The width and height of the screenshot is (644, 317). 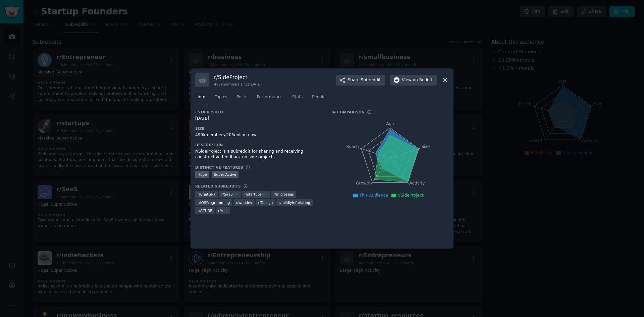 I want to click on h3: Related Subreddits, so click(x=218, y=186).